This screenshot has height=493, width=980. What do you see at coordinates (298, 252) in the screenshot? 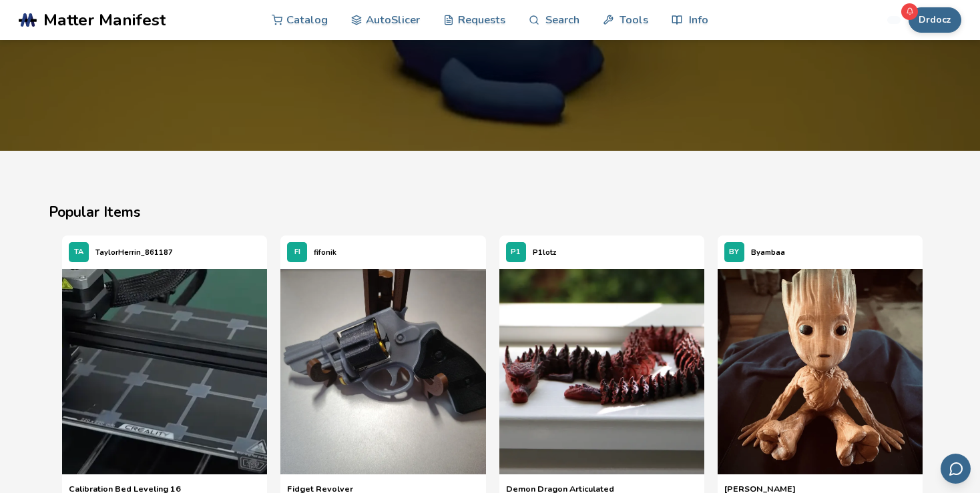
I see `span: FI` at bounding box center [298, 252].